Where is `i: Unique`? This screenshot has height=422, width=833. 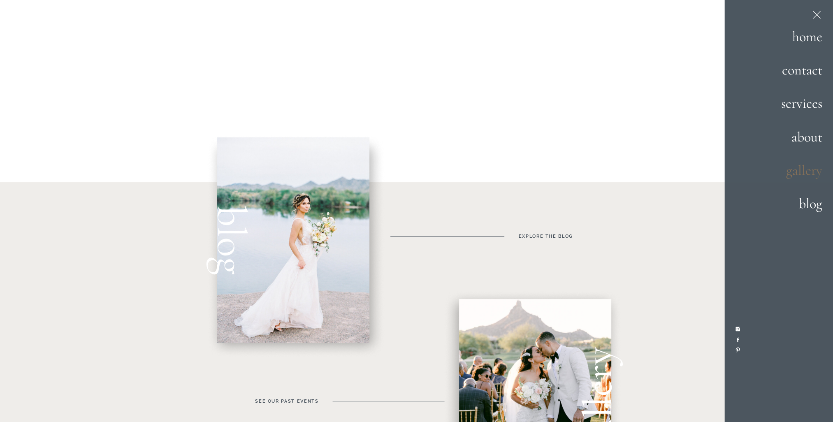 i: Unique is located at coordinates (619, 63).